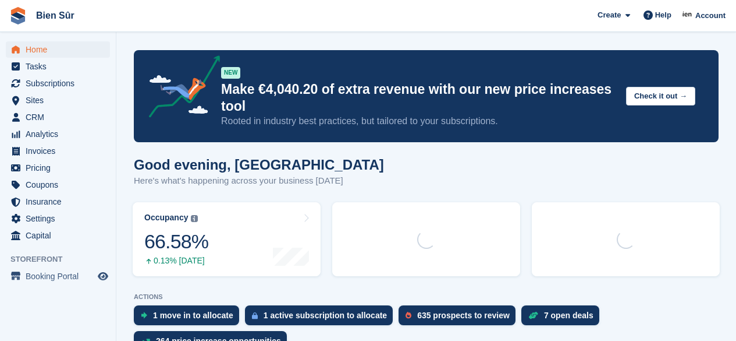  I want to click on span: Capital, so click(61, 235).